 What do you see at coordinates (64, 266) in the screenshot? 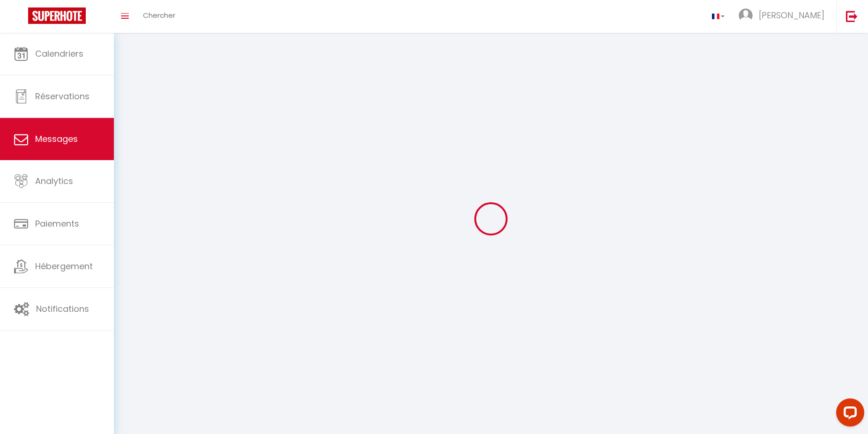
I see `span: Hébergement` at bounding box center [64, 266].